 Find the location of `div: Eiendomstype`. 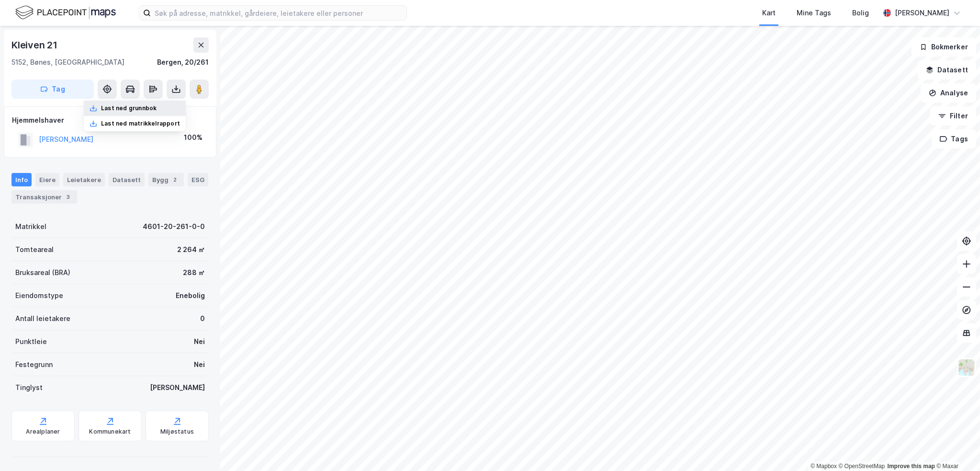

div: Eiendomstype is located at coordinates (39, 296).